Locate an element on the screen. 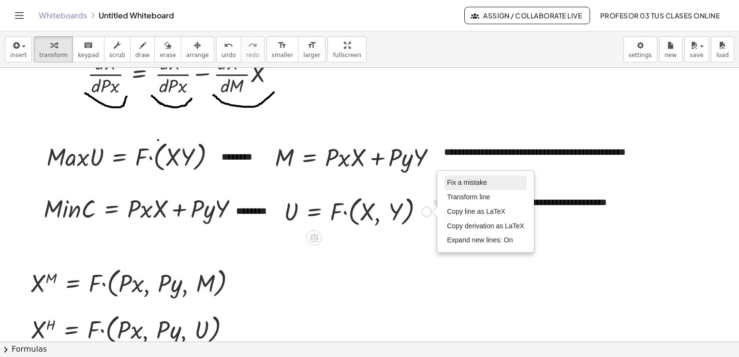  button: format_sizesmaller is located at coordinates (283, 49).